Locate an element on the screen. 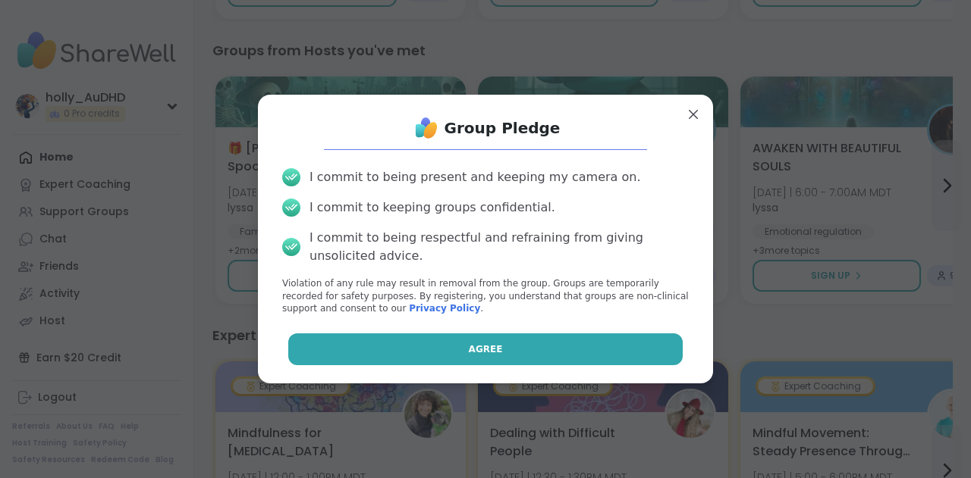  span: Agree is located at coordinates (485, 350).